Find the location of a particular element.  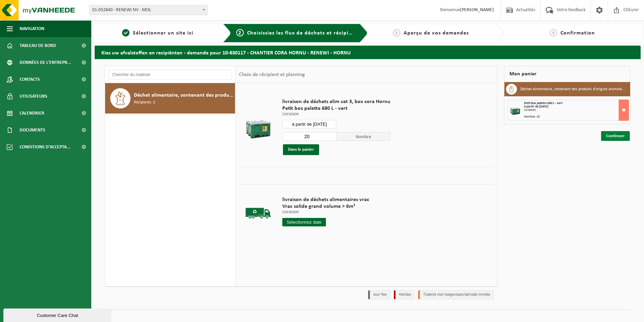

div: Livraison is located at coordinates (576, 110).